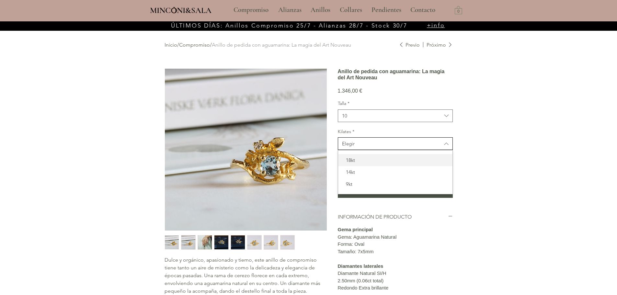  I want to click on img: Minconi Sala, so click(174, 10).